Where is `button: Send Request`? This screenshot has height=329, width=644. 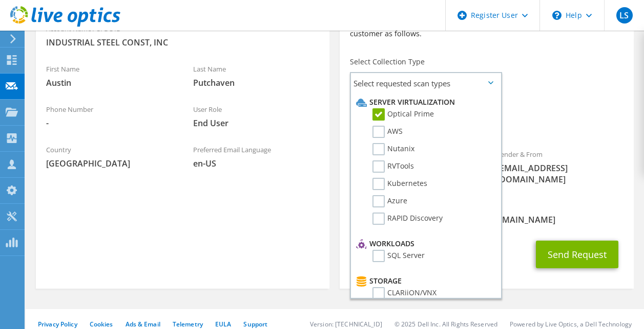
button: Send Request is located at coordinates (577, 254).